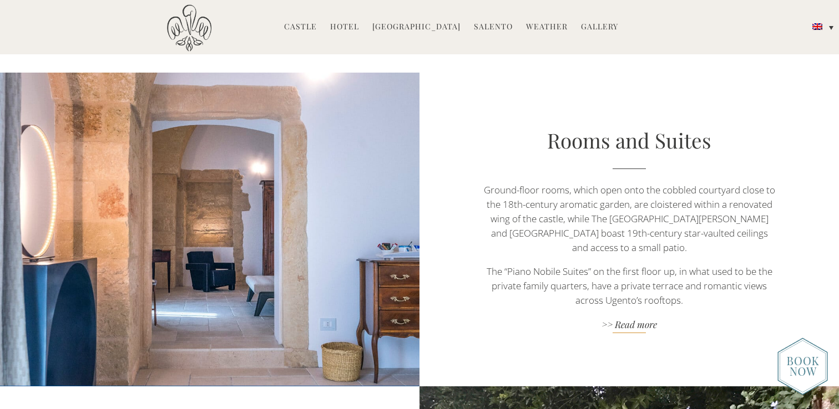  What do you see at coordinates (628, 326) in the screenshot?
I see `a: >> Read more` at bounding box center [628, 326].